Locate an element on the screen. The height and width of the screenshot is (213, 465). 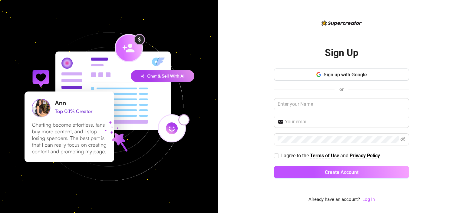
span: eye-invisible is located at coordinates (403, 139).